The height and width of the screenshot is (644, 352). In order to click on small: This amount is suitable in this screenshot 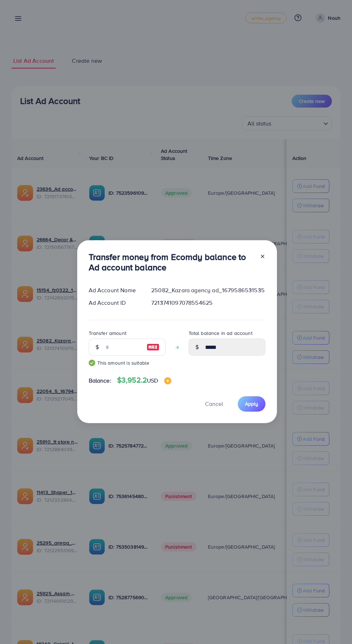, I will do `click(127, 363)`.